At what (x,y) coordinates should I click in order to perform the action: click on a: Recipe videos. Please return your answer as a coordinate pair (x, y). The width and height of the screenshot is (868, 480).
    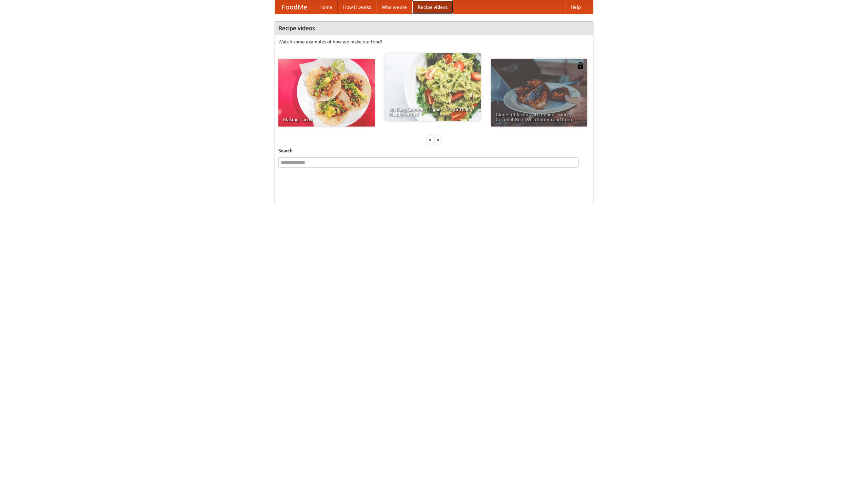
    Looking at the image, I should click on (433, 7).